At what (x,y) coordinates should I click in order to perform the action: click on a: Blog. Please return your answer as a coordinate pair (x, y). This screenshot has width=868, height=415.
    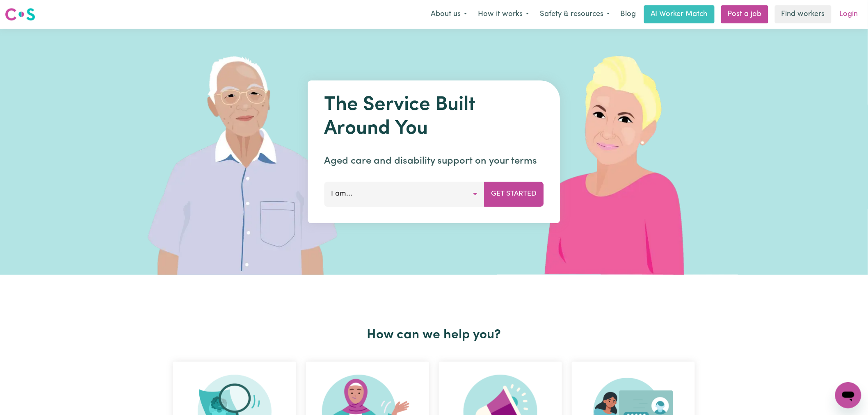
    Looking at the image, I should click on (628, 14).